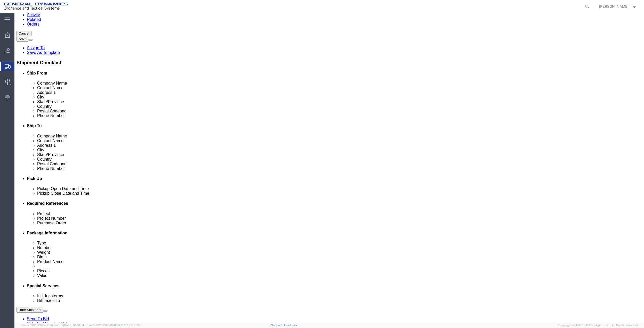 The width and height of the screenshot is (644, 328). I want to click on a: Feedback, so click(290, 325).